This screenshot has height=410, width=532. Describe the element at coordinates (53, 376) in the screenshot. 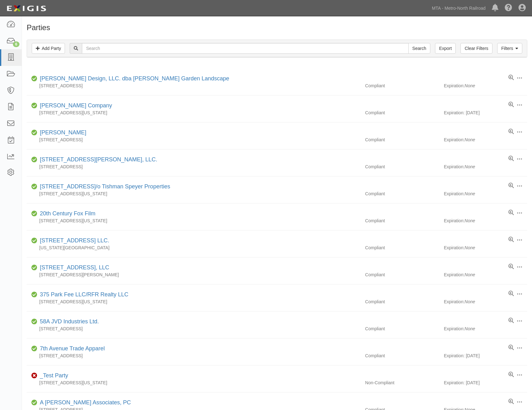

I see `div: _Test Party` at that location.